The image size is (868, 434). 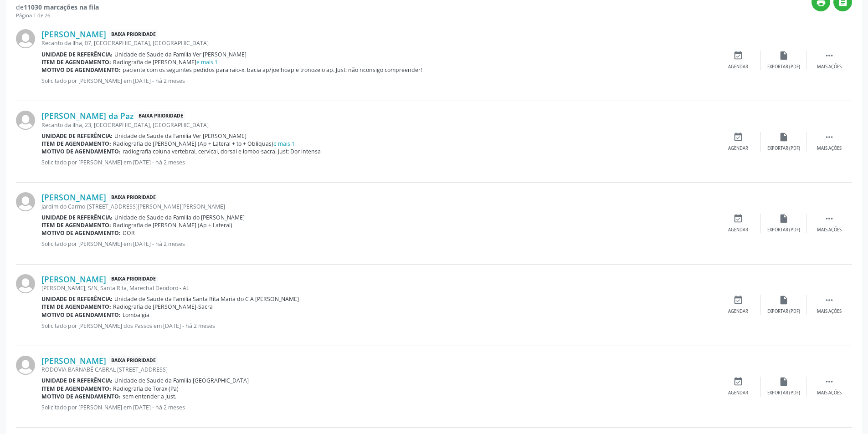 I want to click on div: de, so click(x=57, y=7).